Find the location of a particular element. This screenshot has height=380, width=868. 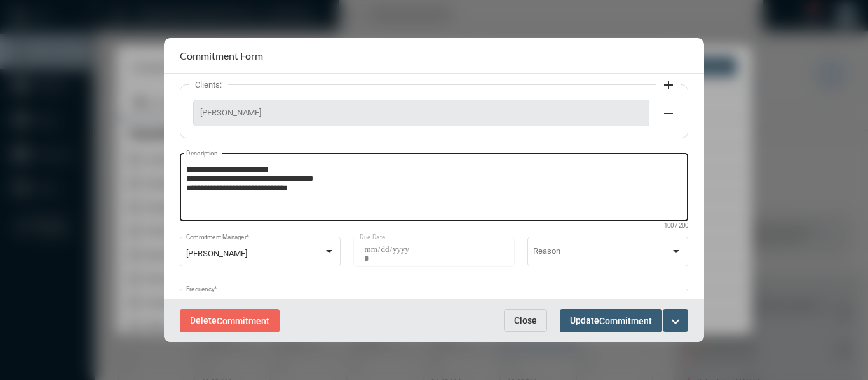

mat-hint: 100 / 200 is located at coordinates (676, 226).